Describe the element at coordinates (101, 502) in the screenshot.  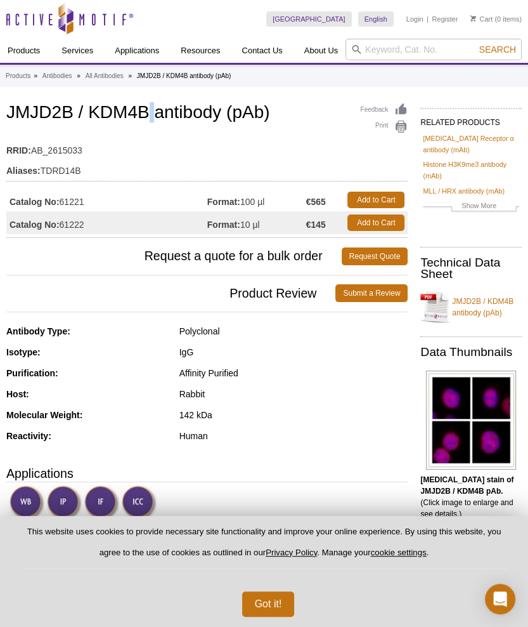
I see `img: Immunofluorescence Validated` at that location.